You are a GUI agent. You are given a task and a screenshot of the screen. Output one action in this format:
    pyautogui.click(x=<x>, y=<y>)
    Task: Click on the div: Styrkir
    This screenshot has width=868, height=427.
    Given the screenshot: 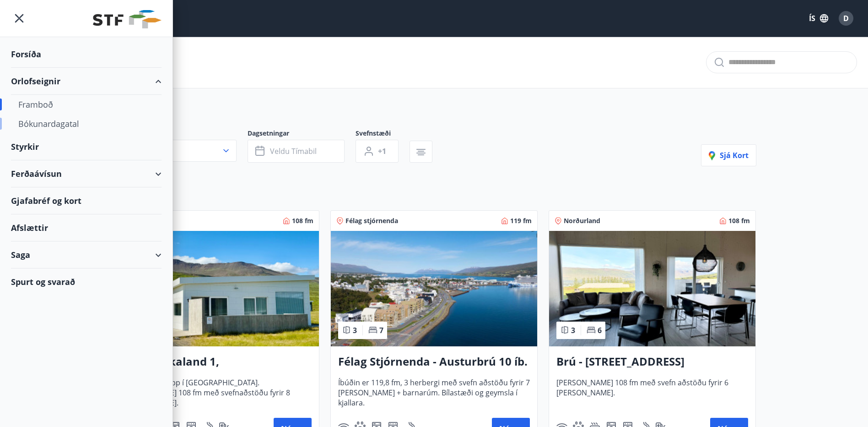 What is the action you would take?
    pyautogui.click(x=86, y=147)
    